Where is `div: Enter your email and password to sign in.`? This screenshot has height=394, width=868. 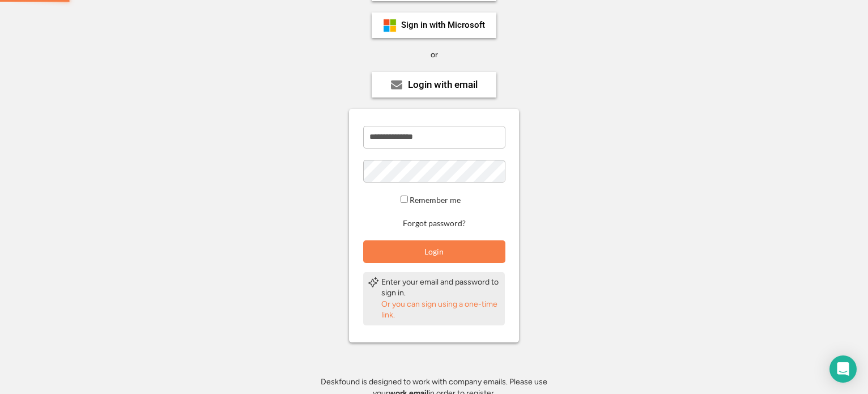 div: Enter your email and password to sign in. is located at coordinates (441, 288).